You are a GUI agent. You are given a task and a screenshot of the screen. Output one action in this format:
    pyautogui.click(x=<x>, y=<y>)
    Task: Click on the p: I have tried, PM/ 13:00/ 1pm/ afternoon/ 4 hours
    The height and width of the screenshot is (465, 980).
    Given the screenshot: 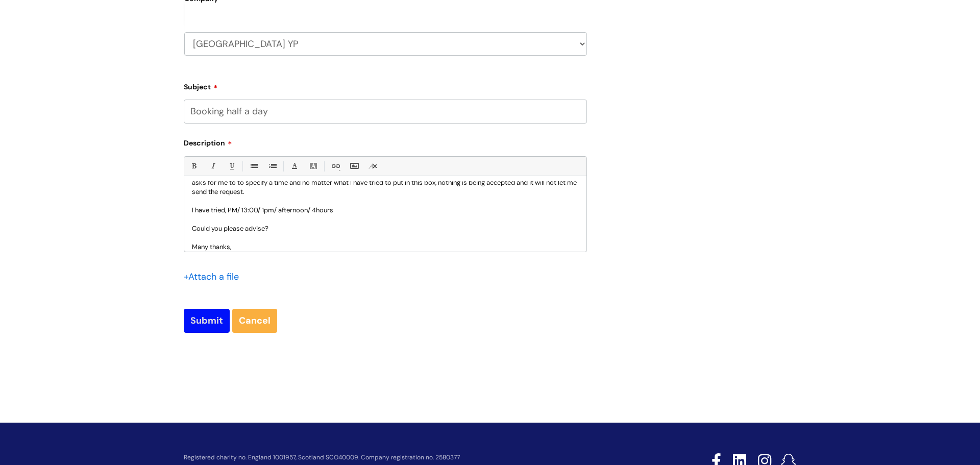 What is the action you would take?
    pyautogui.click(x=385, y=210)
    